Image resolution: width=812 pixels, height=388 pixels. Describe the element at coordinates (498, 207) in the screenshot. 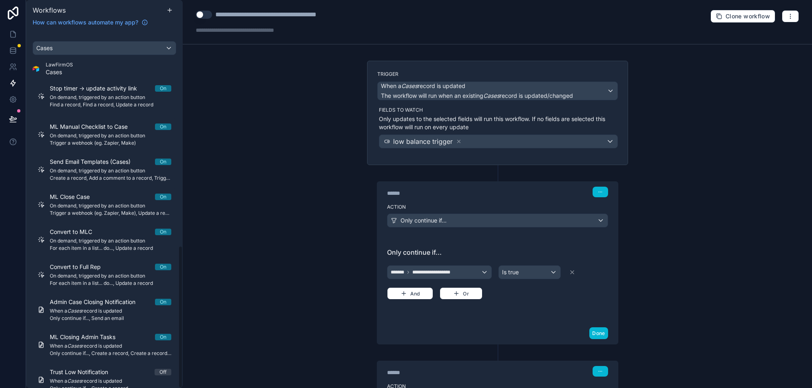

I see `label: Action` at that location.